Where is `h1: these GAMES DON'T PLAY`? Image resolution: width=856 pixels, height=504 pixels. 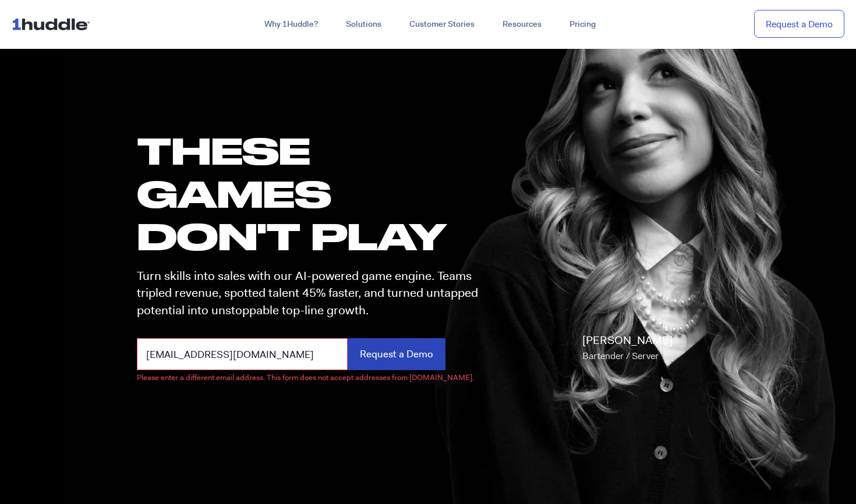
h1: these GAMES DON'T PLAY is located at coordinates (312, 193).